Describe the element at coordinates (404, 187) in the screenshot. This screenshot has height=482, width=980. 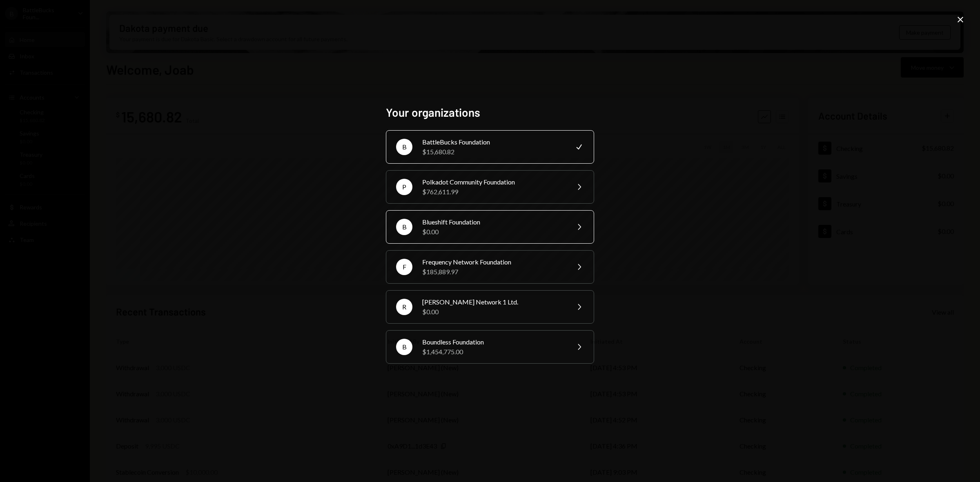
I see `div: P` at that location.